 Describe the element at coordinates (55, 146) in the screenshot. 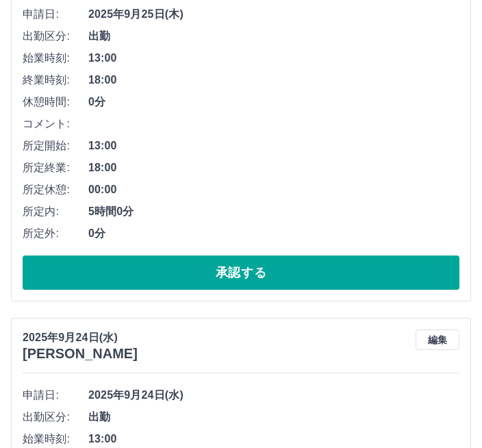

I see `span: 所定開始:` at that location.